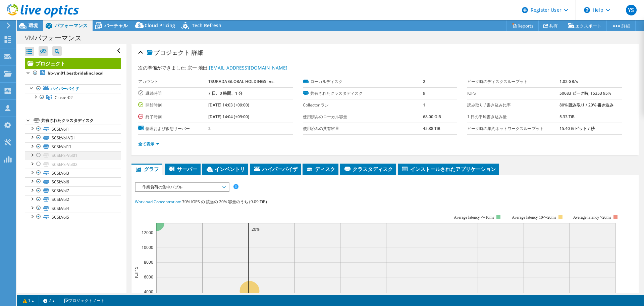 The image size is (644, 306). What do you see at coordinates (586, 105) in the screenshot?
I see `b: 80% 読み取り / 20% 書き込み` at bounding box center [586, 105].